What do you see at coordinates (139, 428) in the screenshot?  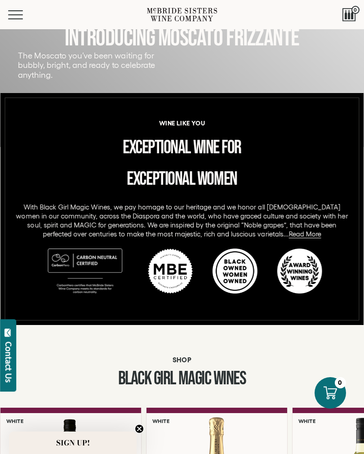 I see `button: Close teaser` at bounding box center [139, 428].